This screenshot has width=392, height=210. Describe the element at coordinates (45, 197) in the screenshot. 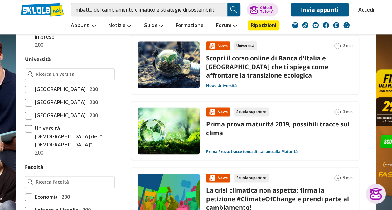

I see `span: Economia` at that location.